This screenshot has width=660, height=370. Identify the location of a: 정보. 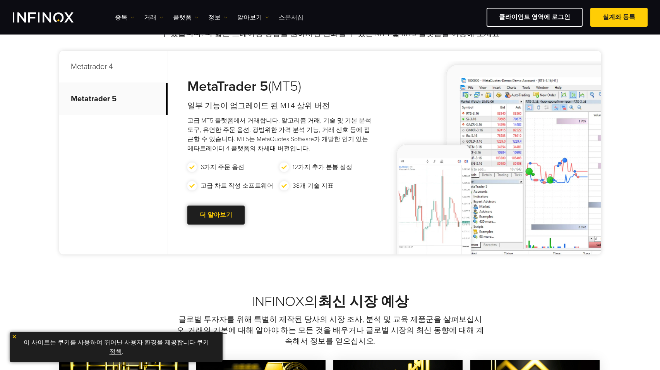
(218, 17).